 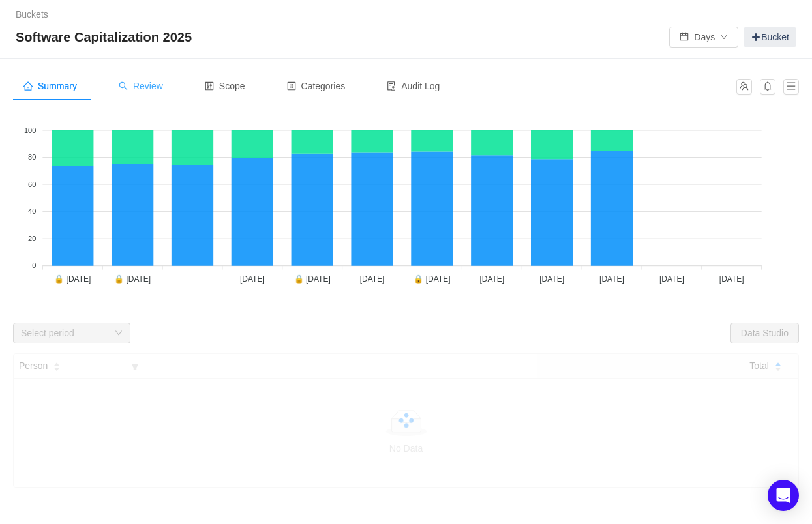 I want to click on span: Audit Log, so click(x=413, y=86).